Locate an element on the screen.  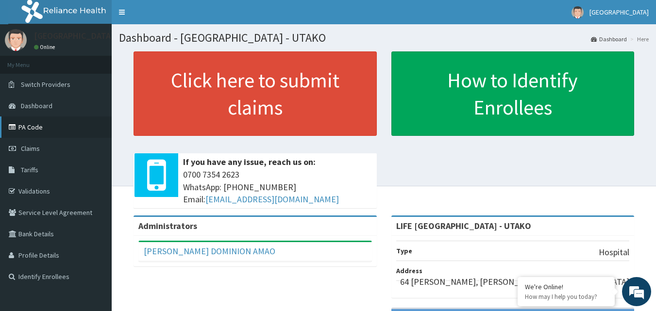
a: How to Identify Enrollees is located at coordinates (513, 94).